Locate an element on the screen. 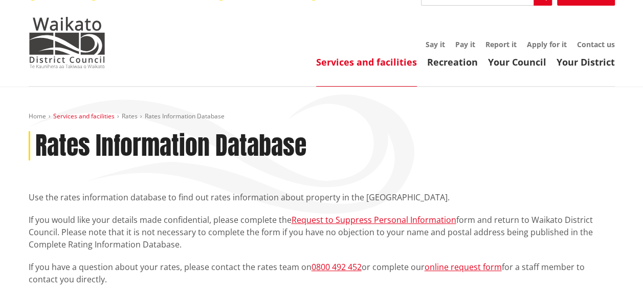  a: Rates is located at coordinates (130, 116).